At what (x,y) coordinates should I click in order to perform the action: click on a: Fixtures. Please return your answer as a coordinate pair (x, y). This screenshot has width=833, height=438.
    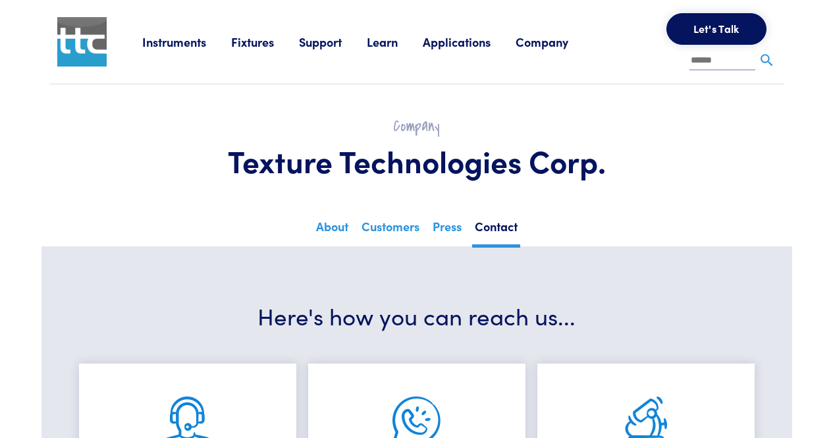
    Looking at the image, I should click on (265, 41).